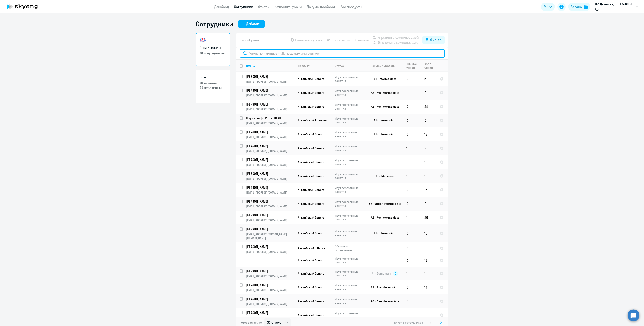 The width and height of the screenshot is (644, 326). Describe the element at coordinates (382, 273) in the screenshot. I see `span: A1 - Elementary` at that location.